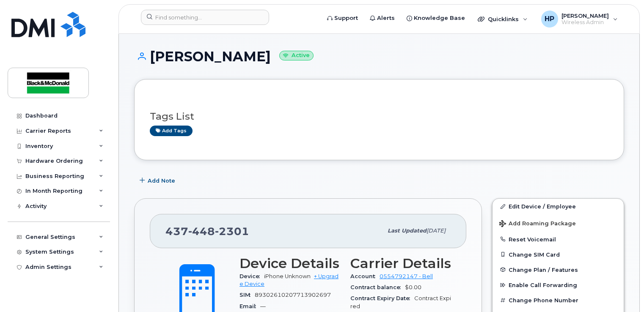  Describe the element at coordinates (296, 55) in the screenshot. I see `small: Active` at that location.